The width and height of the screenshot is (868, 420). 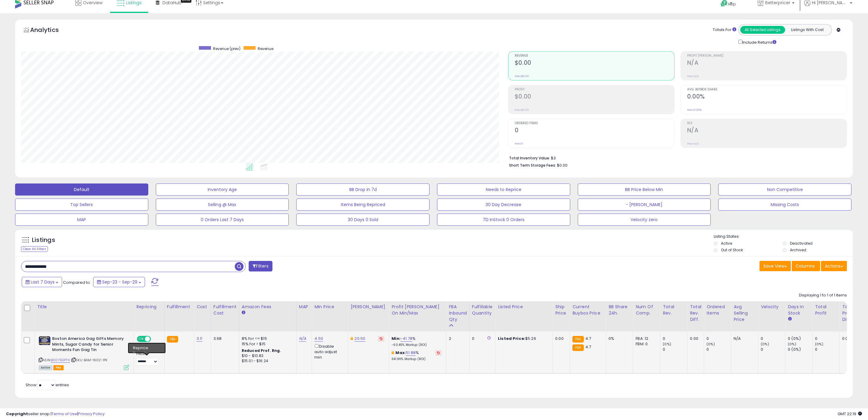 I want to click on div: Avg Selling Price, so click(x=744, y=313).